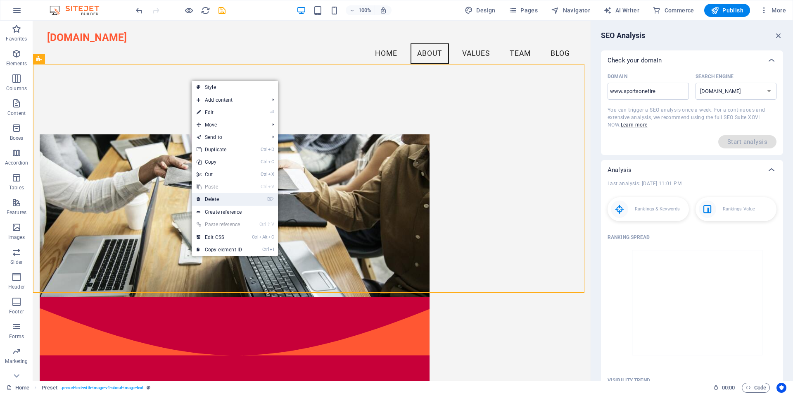 This screenshot has width=793, height=394. Describe the element at coordinates (480, 10) in the screenshot. I see `button: Design` at that location.